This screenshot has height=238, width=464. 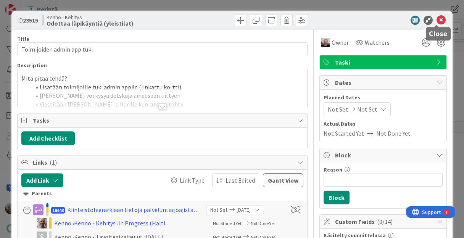 What do you see at coordinates (384, 82) in the screenshot?
I see `span: Dates` at bounding box center [384, 82].